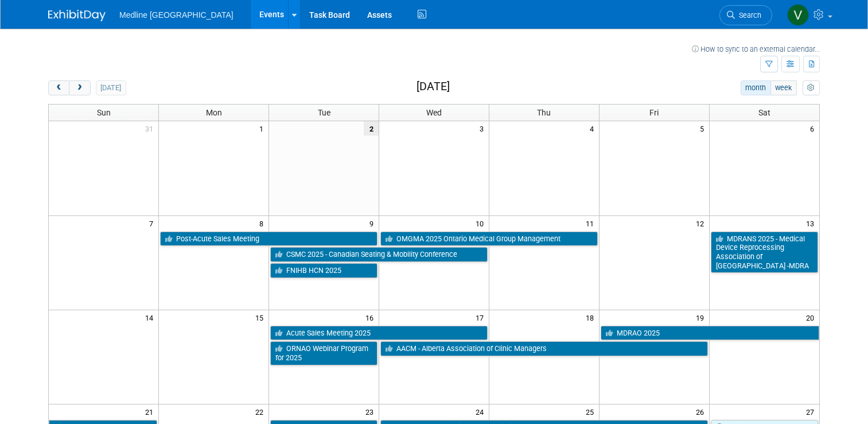 The image size is (868, 424). Describe the element at coordinates (810, 88) in the screenshot. I see `i: Personalize Calendar` at that location.